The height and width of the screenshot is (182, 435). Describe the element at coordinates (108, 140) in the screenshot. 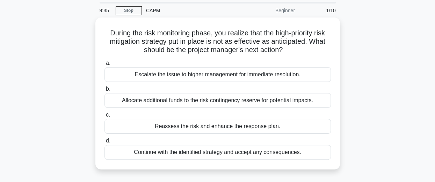

I see `span: d.` at that location.